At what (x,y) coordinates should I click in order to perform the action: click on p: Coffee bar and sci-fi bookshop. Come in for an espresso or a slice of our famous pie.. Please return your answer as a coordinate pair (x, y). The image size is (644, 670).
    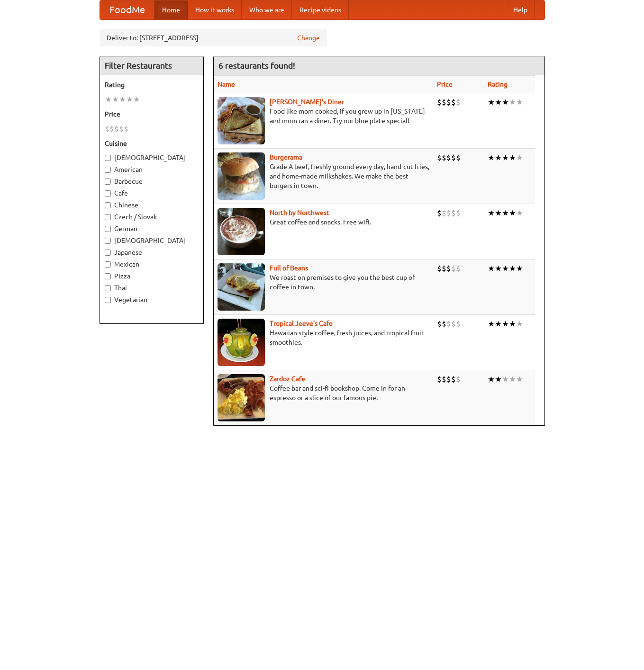
    Looking at the image, I should click on (323, 393).